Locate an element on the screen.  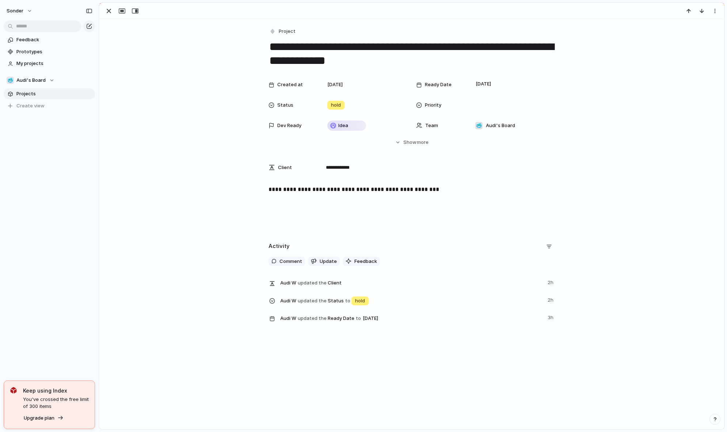
span: Prototypes is located at coordinates (54, 52).